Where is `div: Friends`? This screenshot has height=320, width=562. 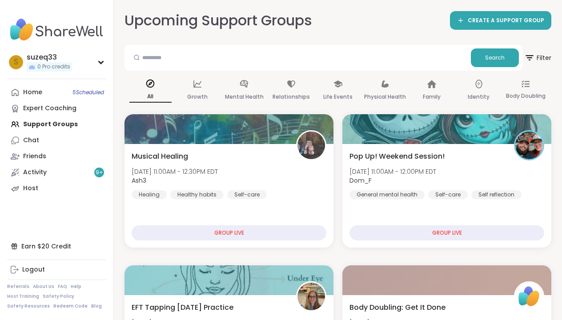 div: Friends is located at coordinates (35, 157).